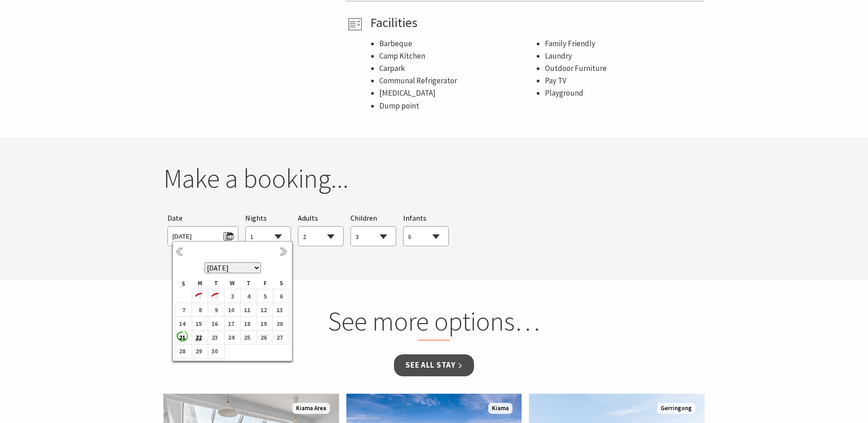 The width and height of the screenshot is (868, 423). Describe the element at coordinates (265, 283) in the screenshot. I see `th: F` at that location.